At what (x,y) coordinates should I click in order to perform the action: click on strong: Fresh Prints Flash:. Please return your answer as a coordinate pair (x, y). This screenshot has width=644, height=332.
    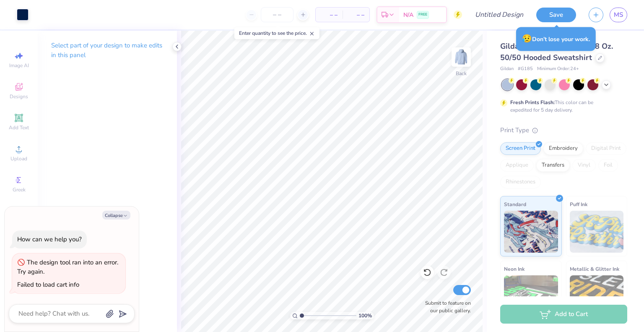
    Looking at the image, I should click on (533, 103).